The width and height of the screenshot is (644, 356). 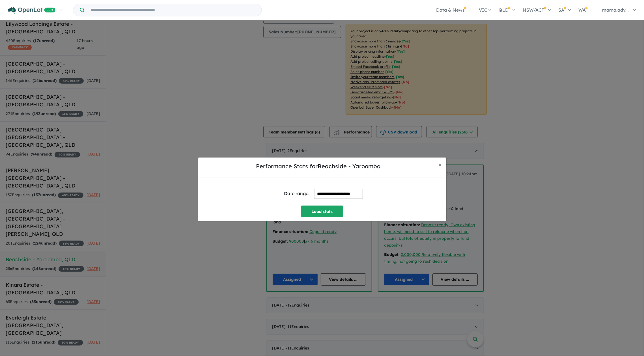 What do you see at coordinates (318, 166) in the screenshot?
I see `h5: Performance Stats for Beachside - Yaroomba` at bounding box center [318, 166].